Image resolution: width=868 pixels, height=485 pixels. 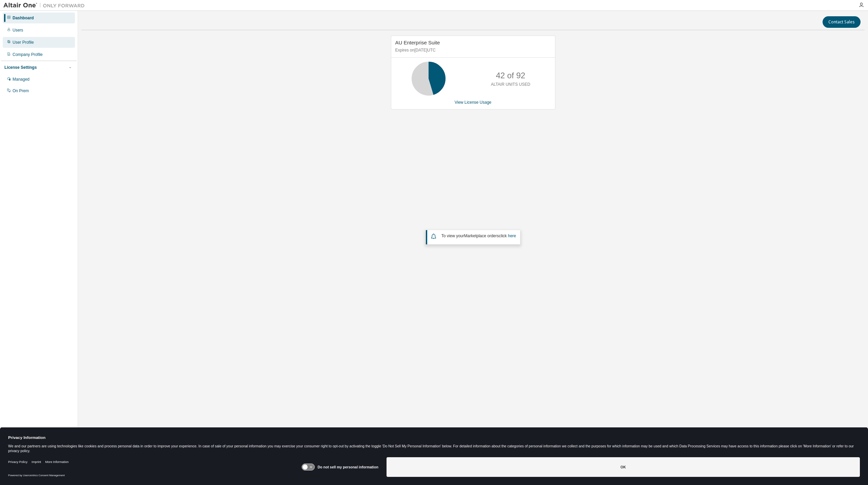 What do you see at coordinates (842, 22) in the screenshot?
I see `button: Contact Sales` at bounding box center [842, 22].